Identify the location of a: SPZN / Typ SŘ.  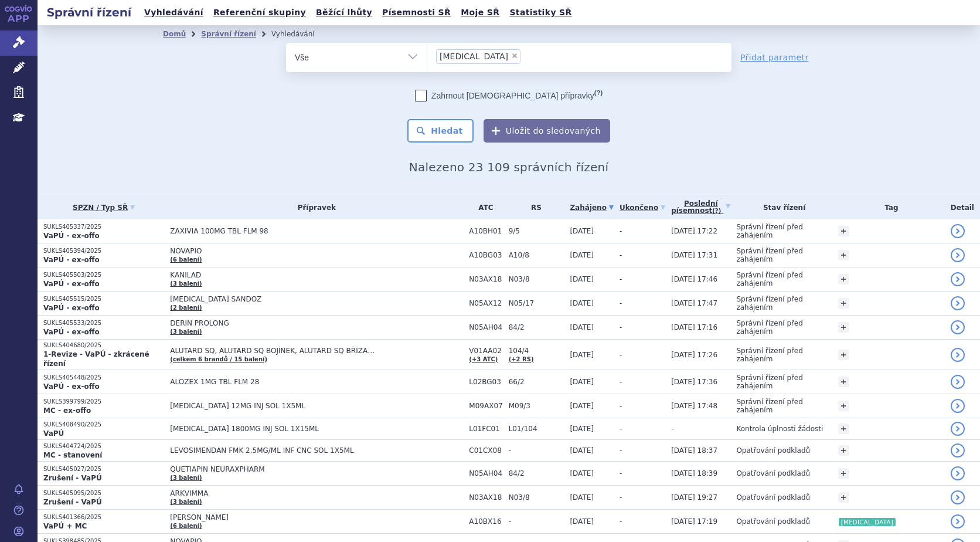
(104, 208).